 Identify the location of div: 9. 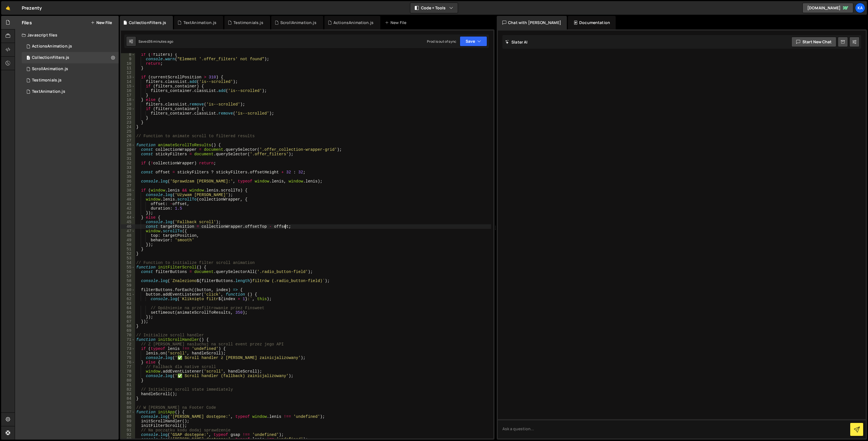
(128, 59).